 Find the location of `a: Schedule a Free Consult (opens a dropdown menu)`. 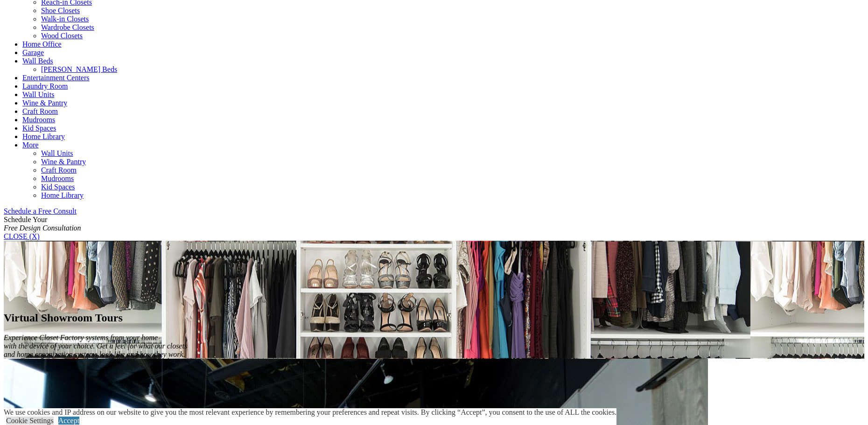

a: Schedule a Free Consult (opens a dropdown menu) is located at coordinates (40, 211).